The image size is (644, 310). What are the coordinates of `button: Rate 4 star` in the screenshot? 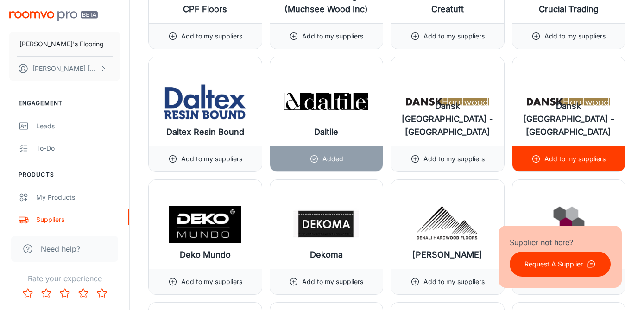 It's located at (83, 294).